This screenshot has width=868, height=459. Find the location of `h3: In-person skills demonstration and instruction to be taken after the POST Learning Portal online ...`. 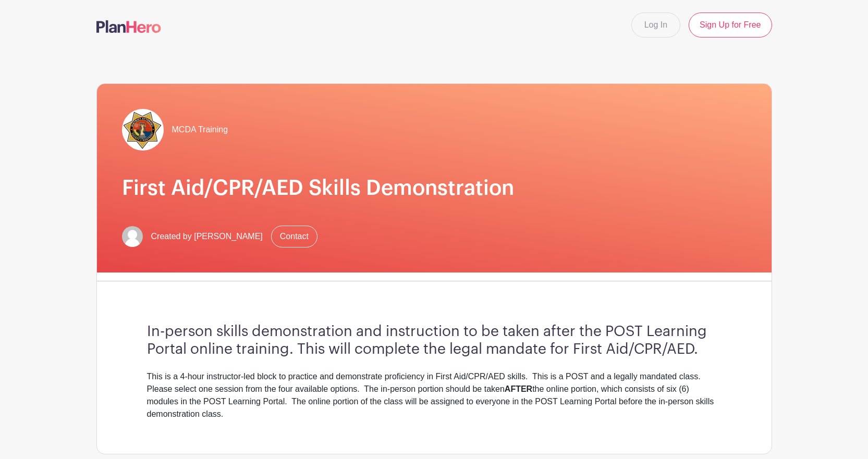

h3: In-person skills demonstration and instruction to be taken after the POST Learning Portal online ... is located at coordinates (434, 340).